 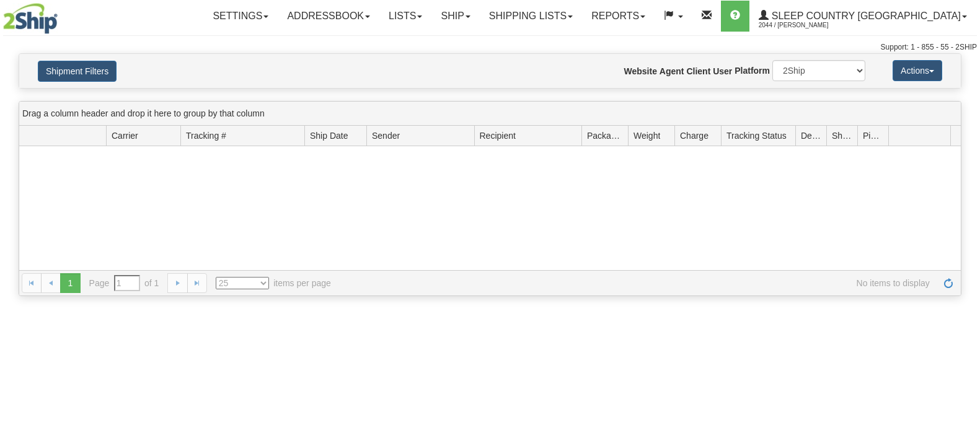 I want to click on a: Lists, so click(x=406, y=16).